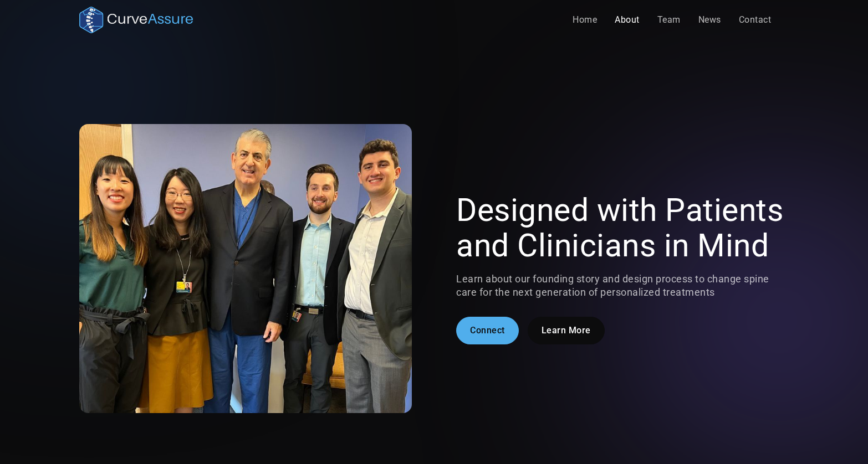 The height and width of the screenshot is (464, 868). I want to click on a: Learn More, so click(566, 331).